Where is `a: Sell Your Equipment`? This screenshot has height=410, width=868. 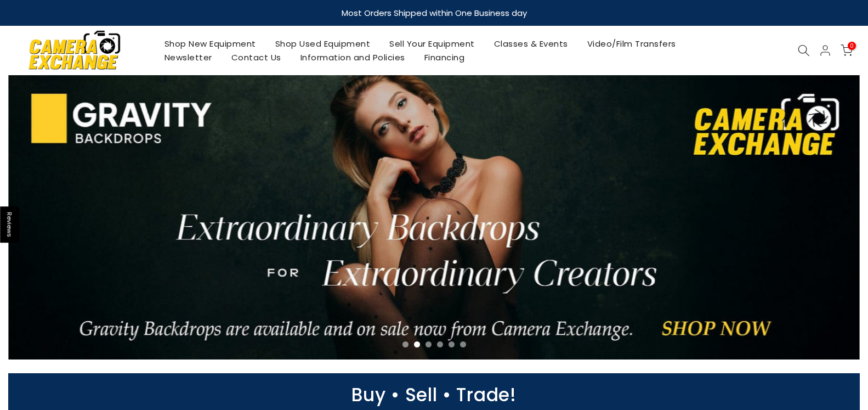 a: Sell Your Equipment is located at coordinates (432, 43).